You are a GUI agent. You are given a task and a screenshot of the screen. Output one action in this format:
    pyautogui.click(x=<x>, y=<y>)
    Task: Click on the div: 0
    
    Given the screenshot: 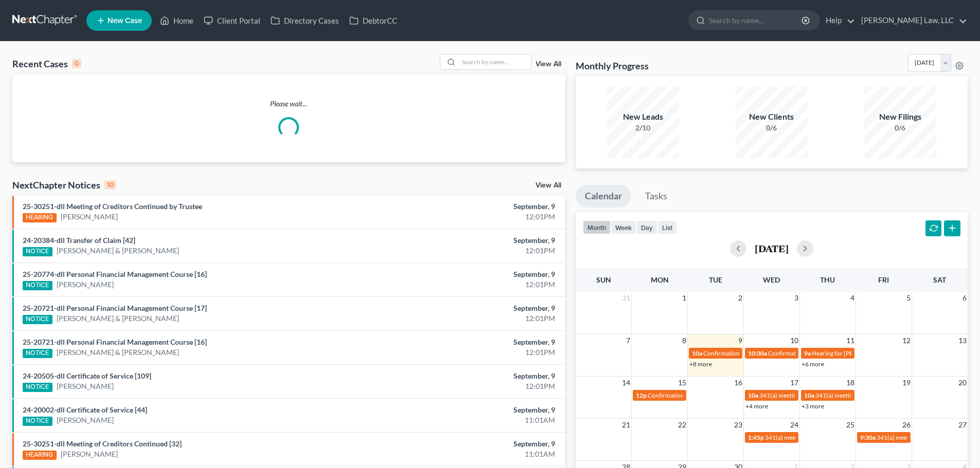 What is the action you would take?
    pyautogui.click(x=77, y=64)
    